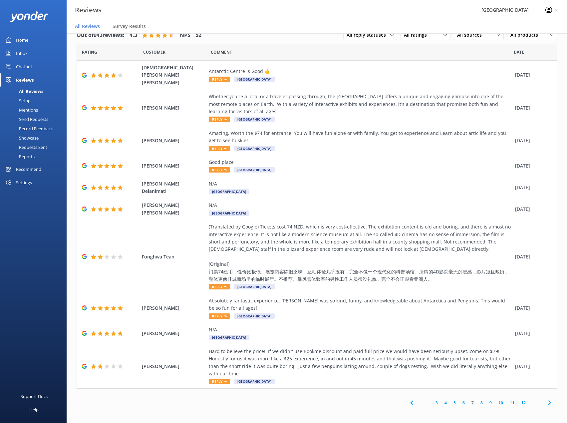 The height and width of the screenshot is (423, 567). What do you see at coordinates (464, 403) in the screenshot?
I see `a: 6` at bounding box center [464, 403].